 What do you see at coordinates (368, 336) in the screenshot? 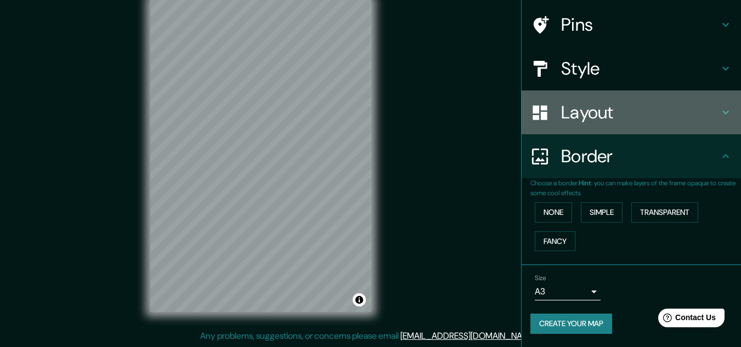
I see `p: Any problems, suggestions, or concerns please email .` at bounding box center [368, 336].